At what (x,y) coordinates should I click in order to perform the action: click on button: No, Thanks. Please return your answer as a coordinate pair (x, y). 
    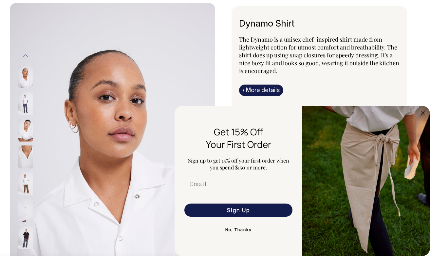
    Looking at the image, I should click on (238, 229).